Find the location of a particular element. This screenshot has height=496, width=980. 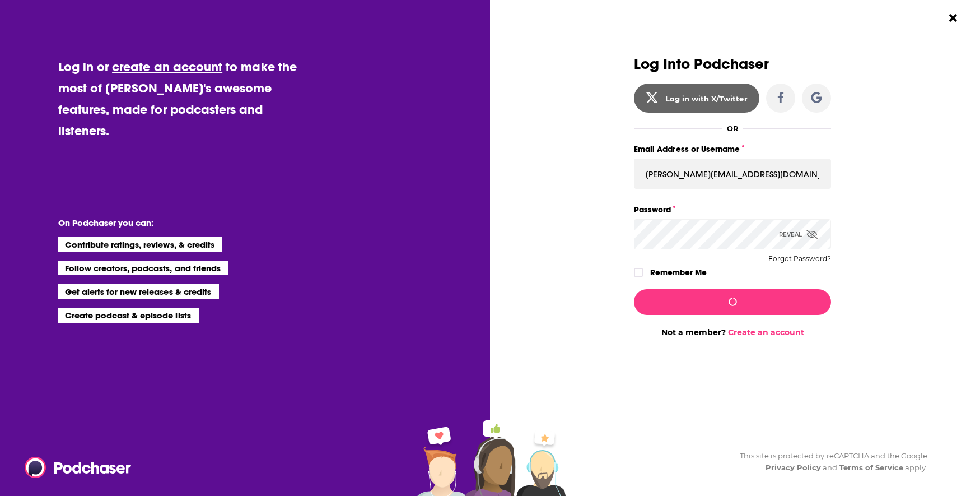

input: Email Address or Username is located at coordinates (733, 173).